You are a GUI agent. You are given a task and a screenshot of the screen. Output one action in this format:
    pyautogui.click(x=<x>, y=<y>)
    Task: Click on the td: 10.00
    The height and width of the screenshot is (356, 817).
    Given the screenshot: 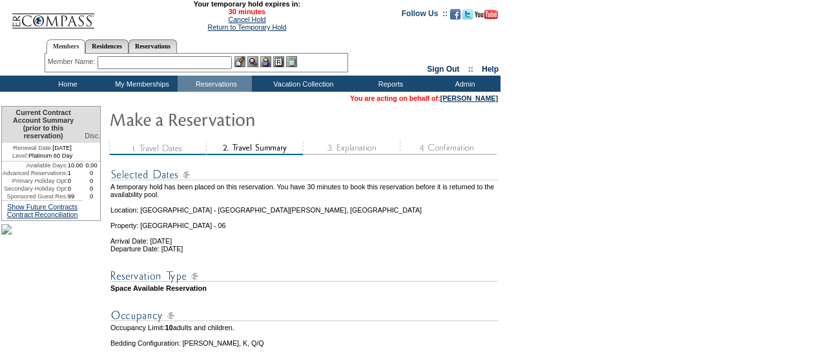 What is the action you would take?
    pyautogui.click(x=76, y=165)
    